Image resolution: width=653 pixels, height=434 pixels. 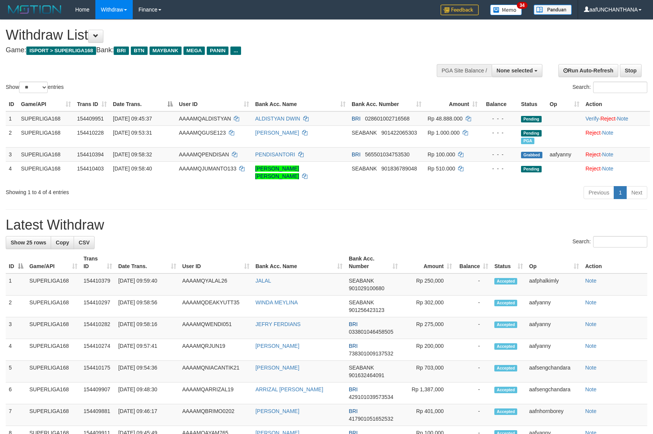 What do you see at coordinates (84, 243) in the screenshot?
I see `a: CSV` at bounding box center [84, 243].